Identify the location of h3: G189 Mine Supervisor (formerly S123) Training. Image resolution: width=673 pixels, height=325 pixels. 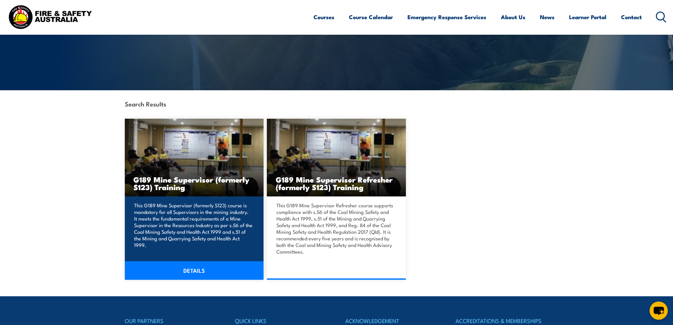
(194, 183).